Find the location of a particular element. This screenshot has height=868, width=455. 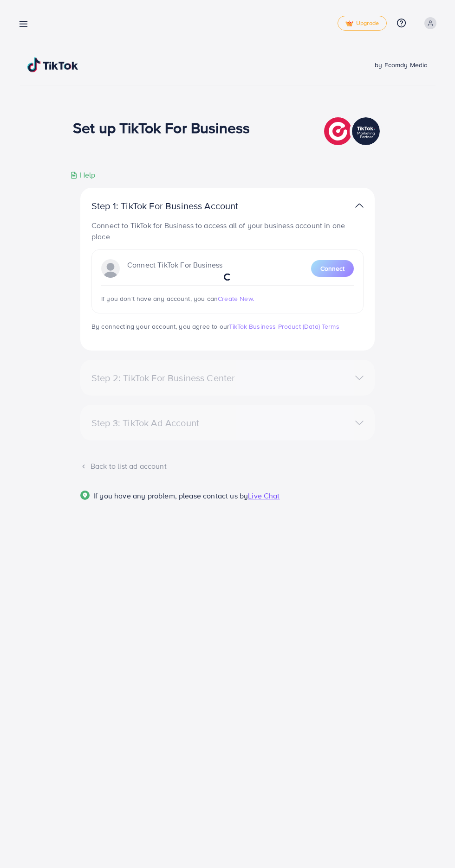

h1: Set up TikTok For Business is located at coordinates (161, 127).